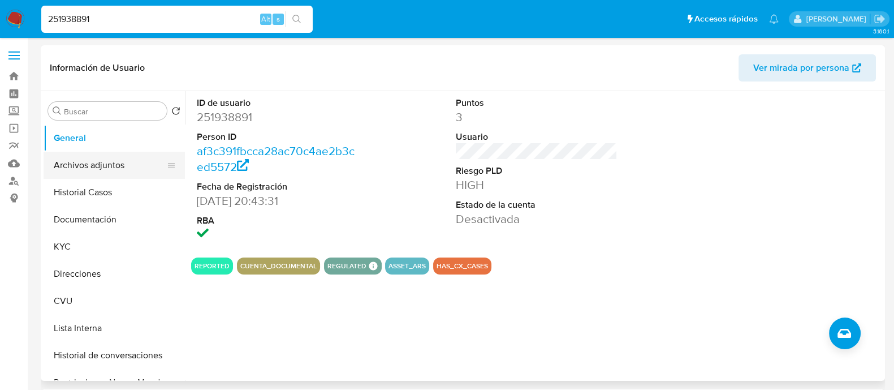 The height and width of the screenshot is (390, 894). Describe the element at coordinates (879, 19) in the screenshot. I see `a: Salir` at that location.